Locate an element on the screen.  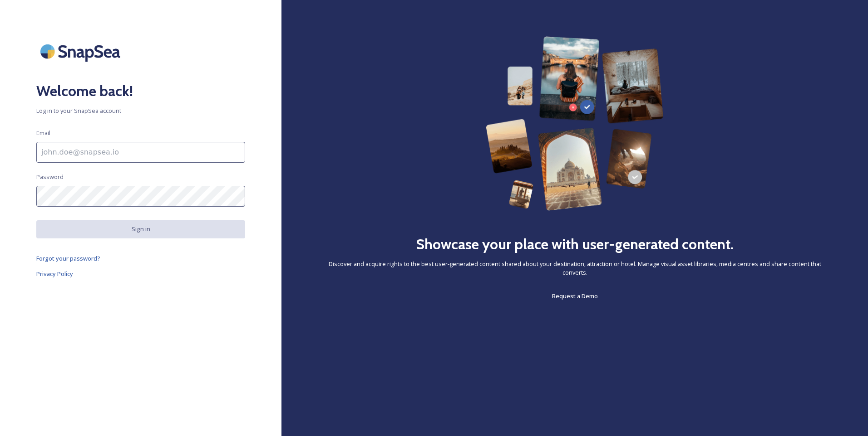
button: Sign in is located at coordinates (141, 229).